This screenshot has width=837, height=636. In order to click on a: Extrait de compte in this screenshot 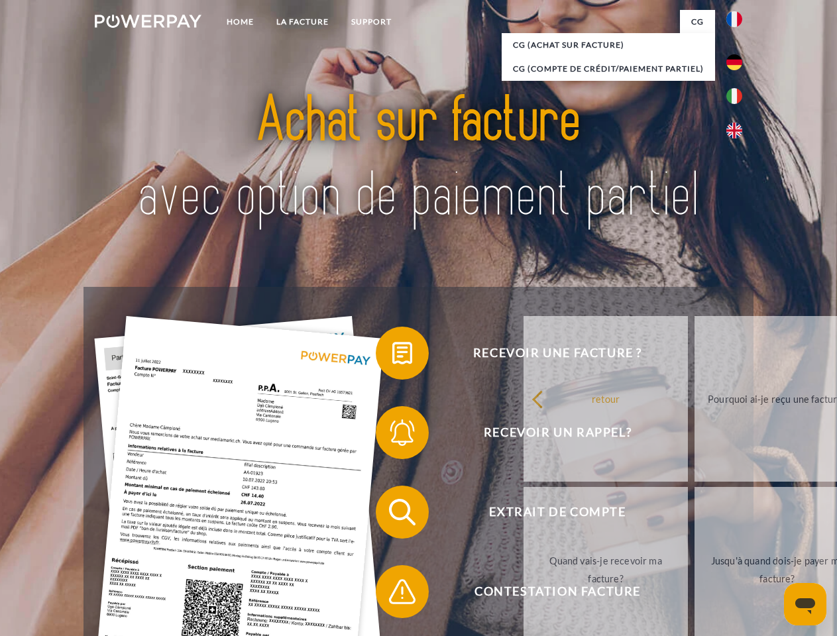, I will do `click(548, 512)`.